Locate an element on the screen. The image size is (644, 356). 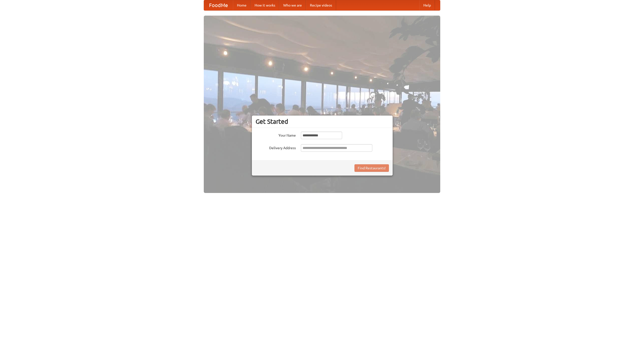
a: Home is located at coordinates (242, 5).